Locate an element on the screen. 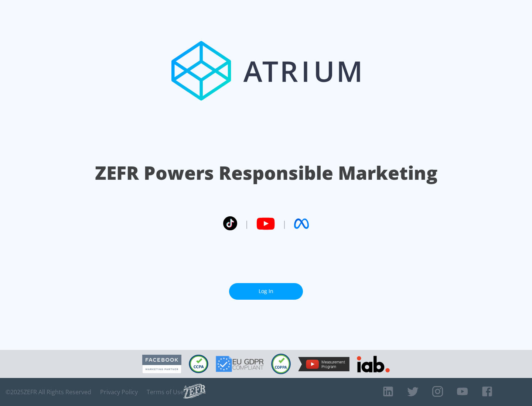 The width and height of the screenshot is (532, 406). img: IAB is located at coordinates (373, 364).